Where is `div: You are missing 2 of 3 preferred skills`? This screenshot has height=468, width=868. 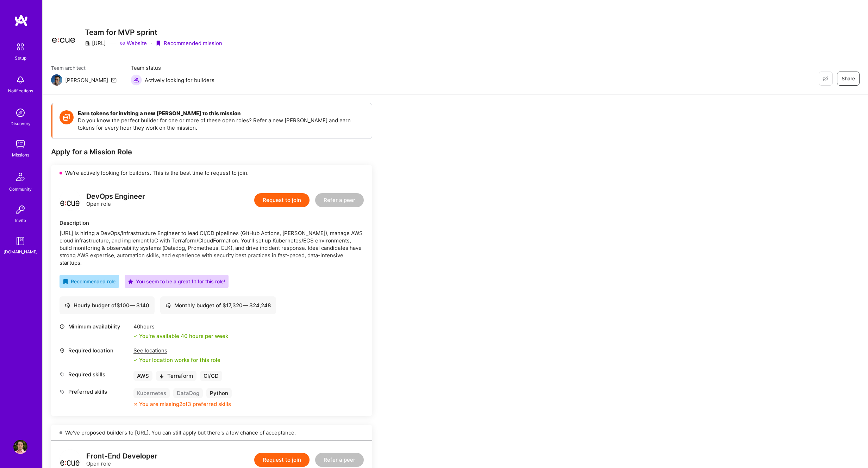 div: You are missing 2 of 3 preferred skills is located at coordinates (185, 404).